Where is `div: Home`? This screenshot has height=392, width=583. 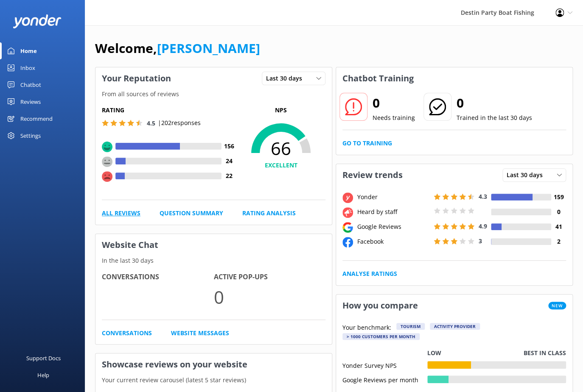
div: Home is located at coordinates (28, 51).